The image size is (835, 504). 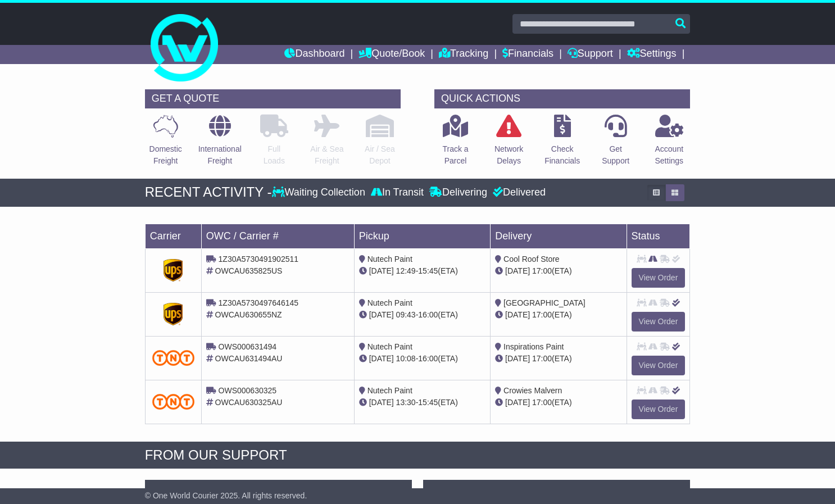 What do you see at coordinates (590, 54) in the screenshot?
I see `a: Support` at bounding box center [590, 54].